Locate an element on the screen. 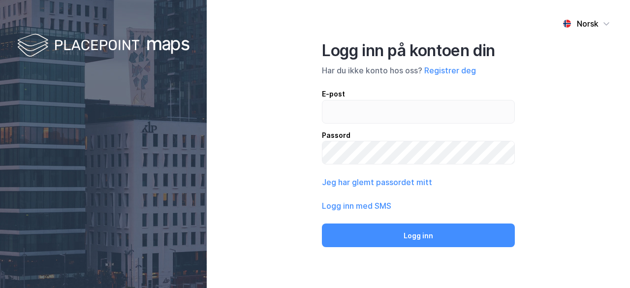 This screenshot has width=630, height=288. button: Jeg har glemt passordet mitt is located at coordinates (377, 182).